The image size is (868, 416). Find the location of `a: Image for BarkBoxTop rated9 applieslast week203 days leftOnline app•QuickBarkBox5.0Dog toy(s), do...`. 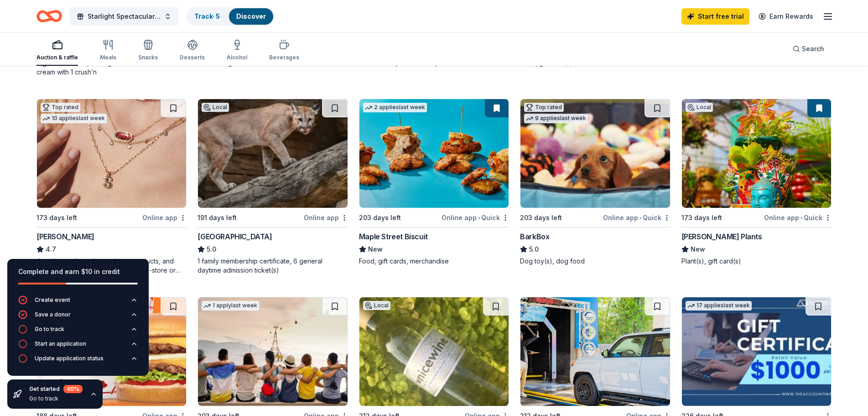

a: Image for BarkBoxTop rated9 applieslast week203 days leftOnline app•QuickBarkBox5.0Dog toy(s), do... is located at coordinates (594, 182).